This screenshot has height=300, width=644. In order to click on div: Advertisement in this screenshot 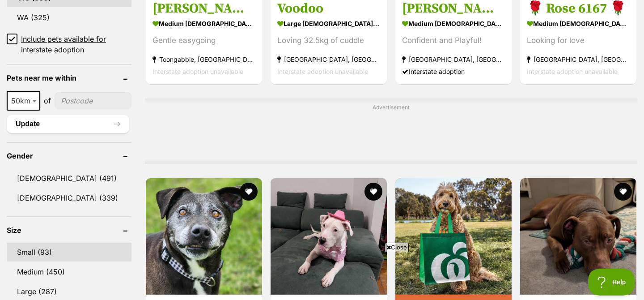, I will do `click(391, 131)`.